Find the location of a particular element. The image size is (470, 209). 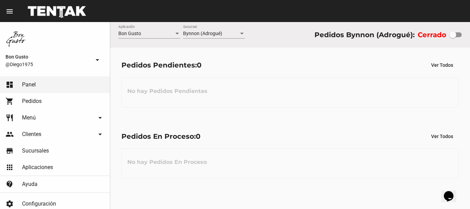

mat-icon: store is located at coordinates (10, 151).